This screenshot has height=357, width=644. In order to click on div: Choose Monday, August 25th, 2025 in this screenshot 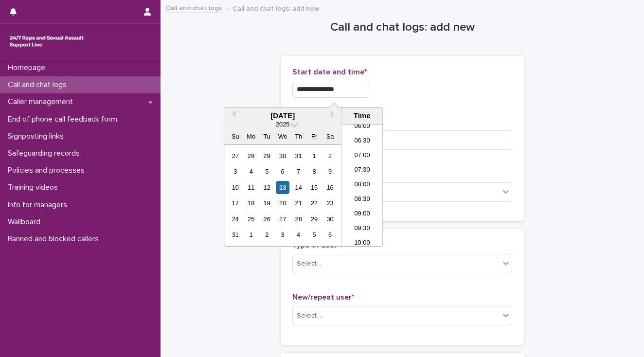, I will do `click(251, 219)`.